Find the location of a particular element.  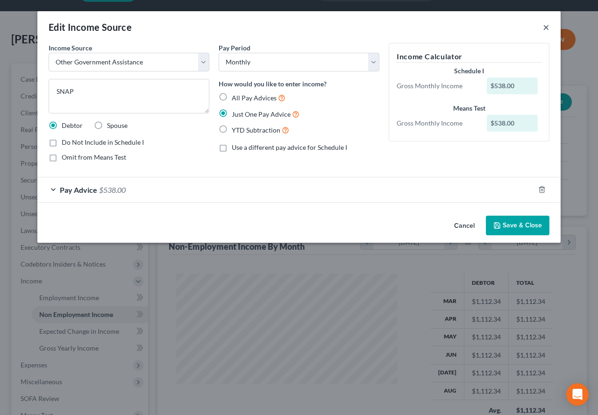

button: Save & Close is located at coordinates (518, 226).